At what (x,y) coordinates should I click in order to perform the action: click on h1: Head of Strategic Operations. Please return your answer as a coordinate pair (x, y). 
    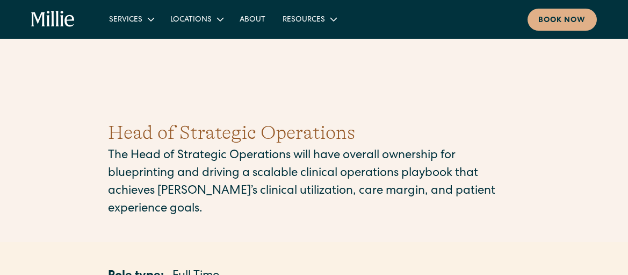
    Looking at the image, I should click on (314, 133).